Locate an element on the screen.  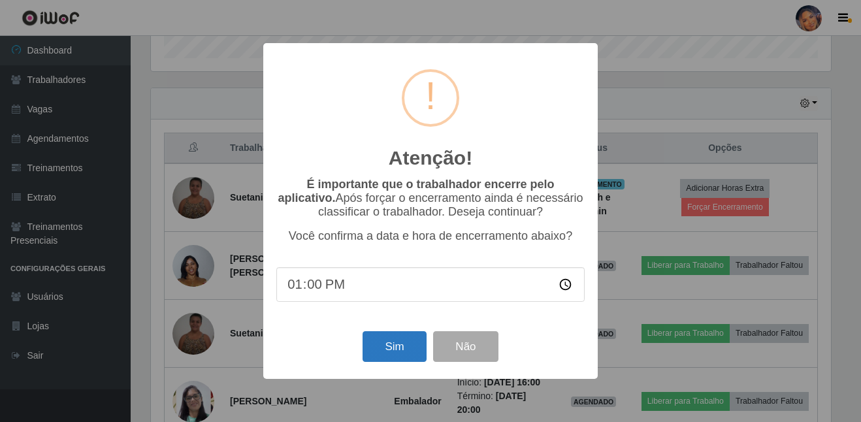
button: Sim is located at coordinates (394, 346).